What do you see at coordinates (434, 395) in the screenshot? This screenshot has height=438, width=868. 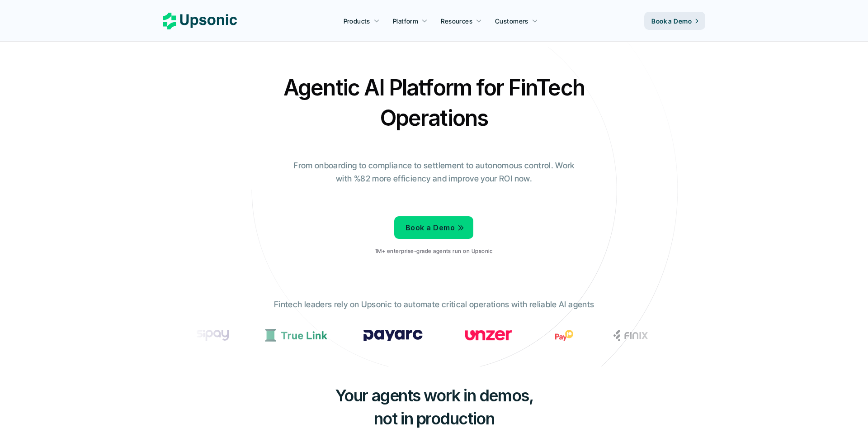 I see `span: Your agents work in demos,` at bounding box center [434, 395].